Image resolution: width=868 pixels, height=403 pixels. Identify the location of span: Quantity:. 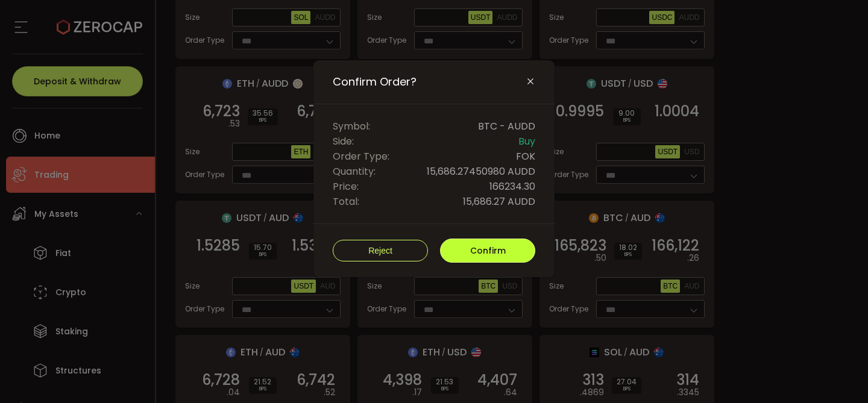
(354, 171).